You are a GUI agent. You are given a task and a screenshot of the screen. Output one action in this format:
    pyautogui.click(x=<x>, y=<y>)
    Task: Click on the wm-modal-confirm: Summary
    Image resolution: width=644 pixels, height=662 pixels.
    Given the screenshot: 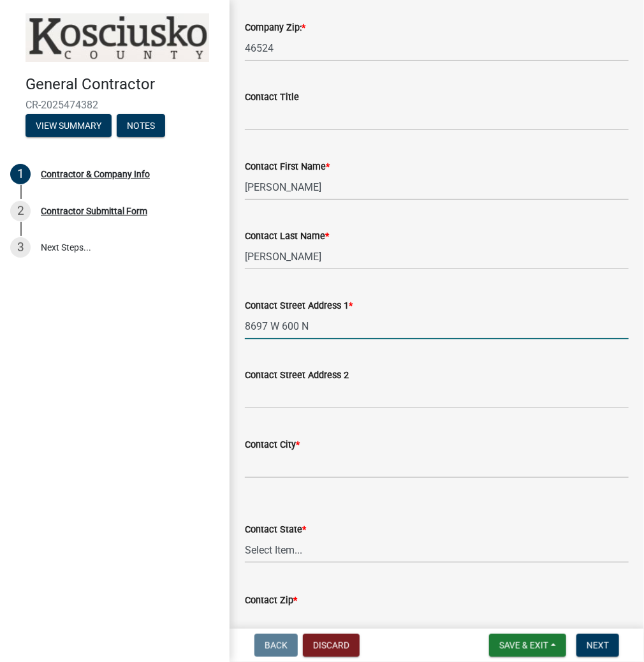 What is the action you would take?
    pyautogui.click(x=68, y=126)
    